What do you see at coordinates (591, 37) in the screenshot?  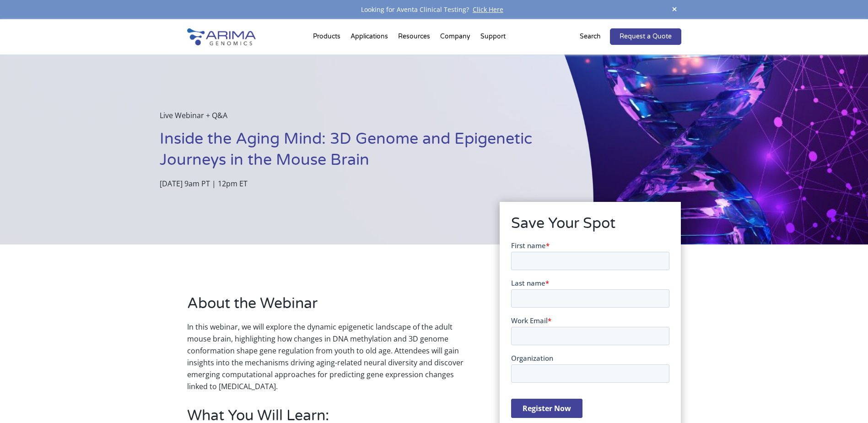 I see `p: Search` at bounding box center [591, 37].